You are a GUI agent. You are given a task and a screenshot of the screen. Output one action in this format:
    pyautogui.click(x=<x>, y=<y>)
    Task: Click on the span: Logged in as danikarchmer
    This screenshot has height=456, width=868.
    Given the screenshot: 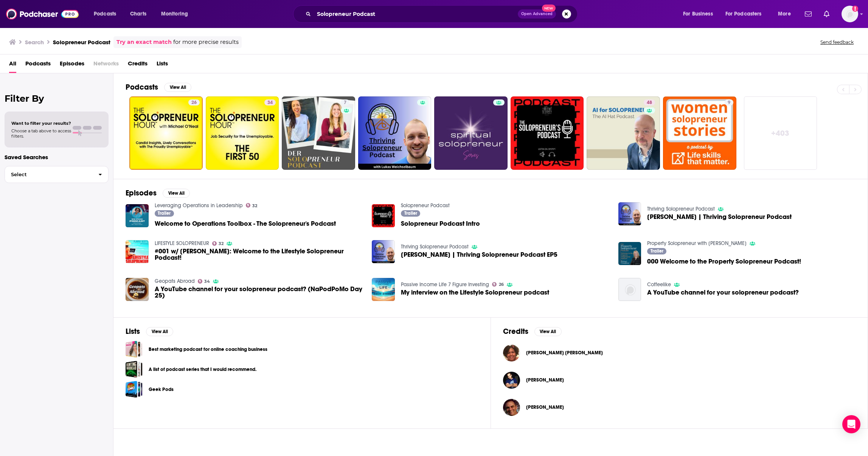 What is the action you would take?
    pyautogui.click(x=850, y=14)
    